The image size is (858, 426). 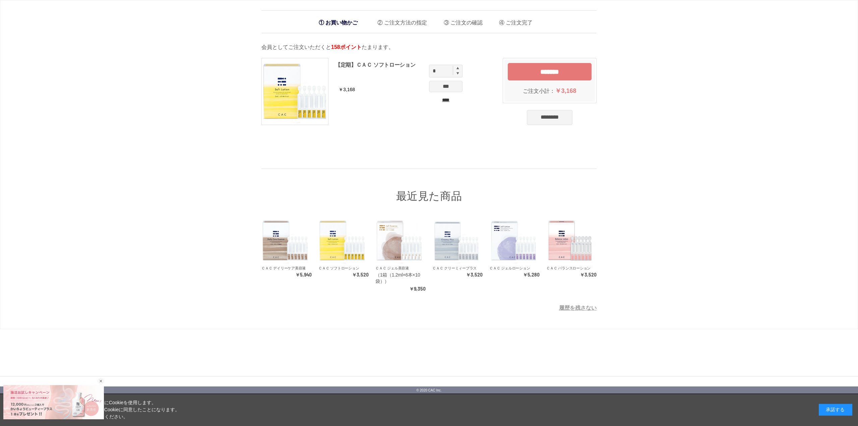 I want to click on img: ＣＡＣ デイリーケア美容液, so click(x=285, y=241).